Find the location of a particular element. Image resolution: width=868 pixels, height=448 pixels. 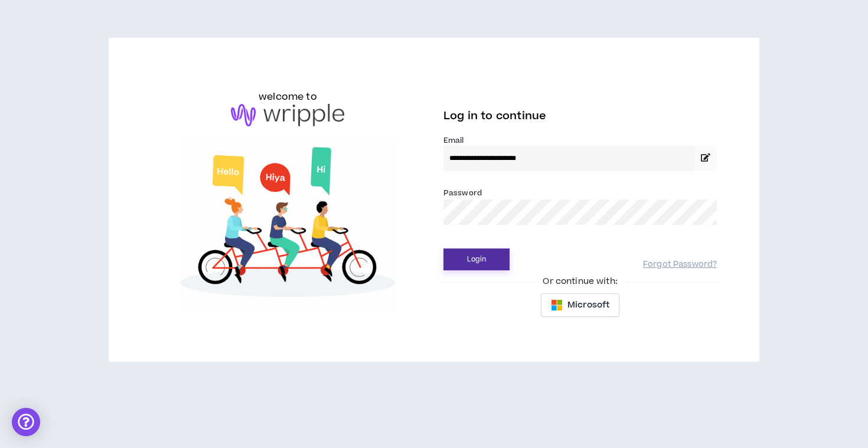

div: Open Intercom Messenger is located at coordinates (26, 422).